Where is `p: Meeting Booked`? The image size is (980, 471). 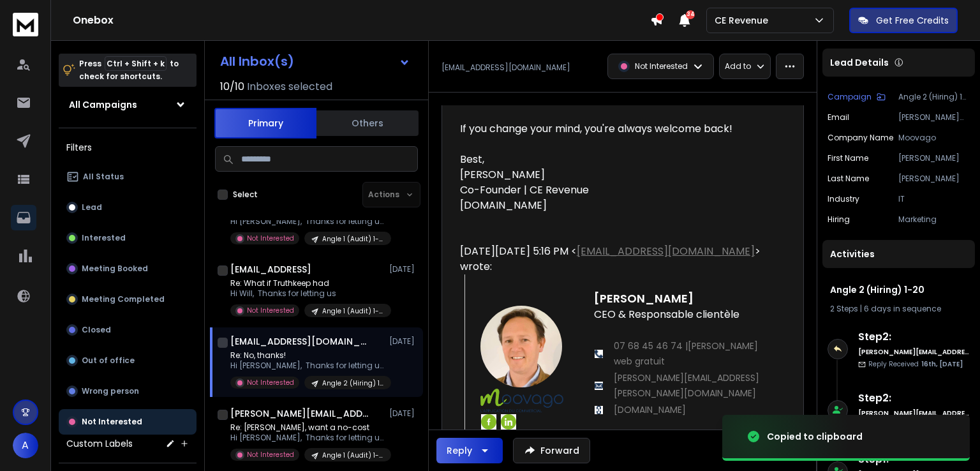
p: Meeting Booked is located at coordinates (115, 268).